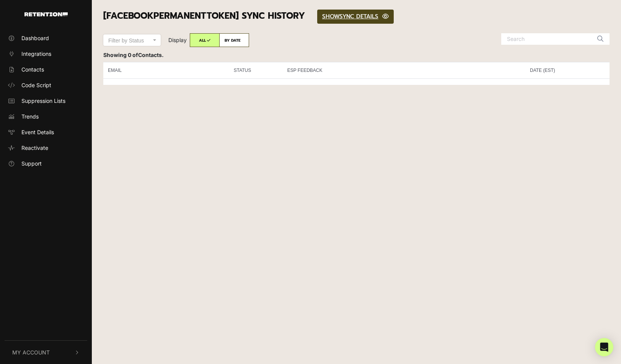 Image resolution: width=621 pixels, height=364 pixels. Describe the element at coordinates (166, 70) in the screenshot. I see `th: EMAIL` at that location.